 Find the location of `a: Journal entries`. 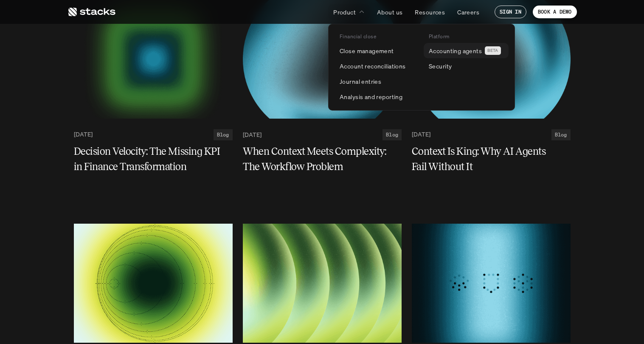

a: Journal entries is located at coordinates (377, 81).